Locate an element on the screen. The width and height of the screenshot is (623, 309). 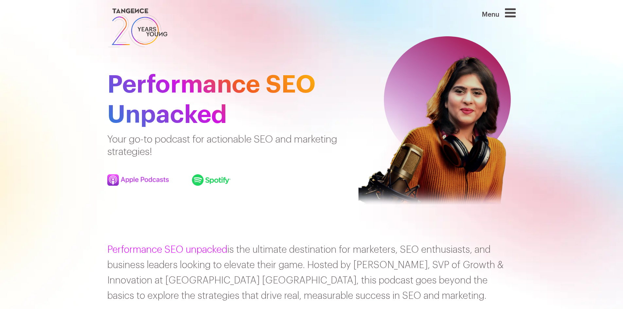
img: apple-podcast.png is located at coordinates (138, 180).